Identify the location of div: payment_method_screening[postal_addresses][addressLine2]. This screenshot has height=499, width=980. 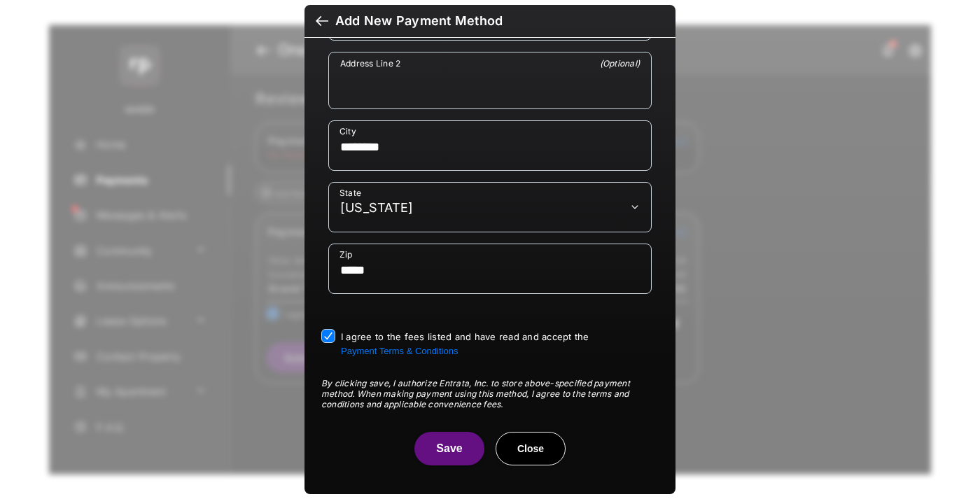
(490, 80).